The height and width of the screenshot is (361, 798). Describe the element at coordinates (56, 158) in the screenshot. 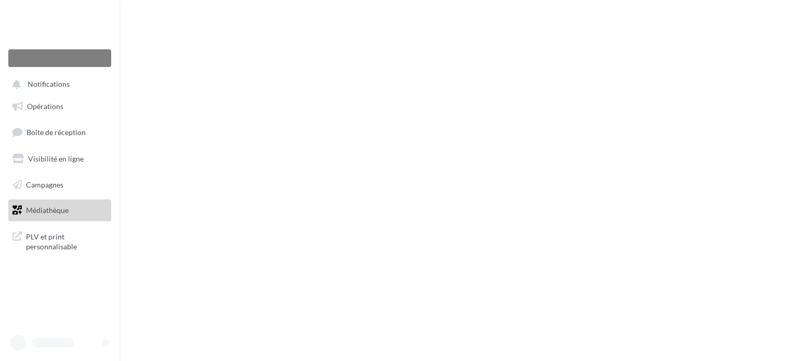

I see `span: Visibilité en ligne` at that location.